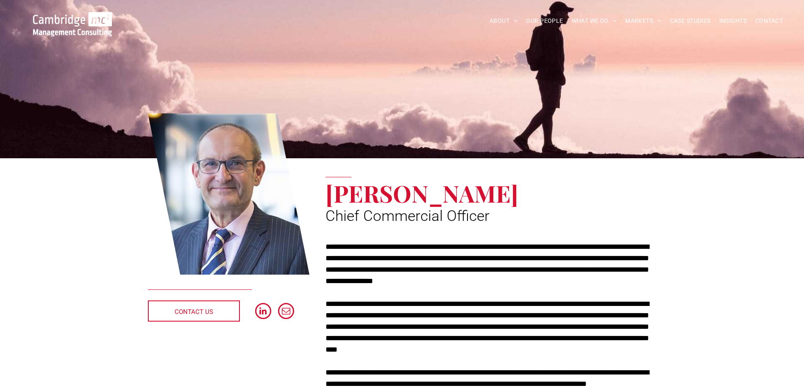 This screenshot has height=391, width=804. What do you see at coordinates (503, 21) in the screenshot?
I see `a: ABOUT` at bounding box center [503, 21].